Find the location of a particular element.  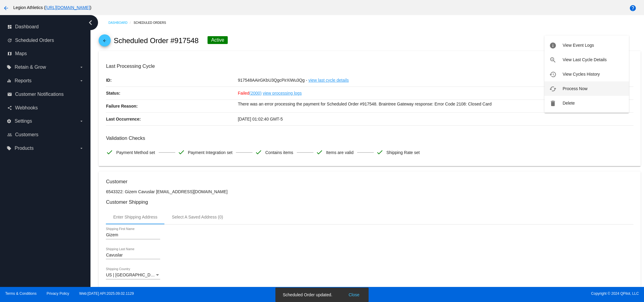

mat-icon: info is located at coordinates (553, 45).